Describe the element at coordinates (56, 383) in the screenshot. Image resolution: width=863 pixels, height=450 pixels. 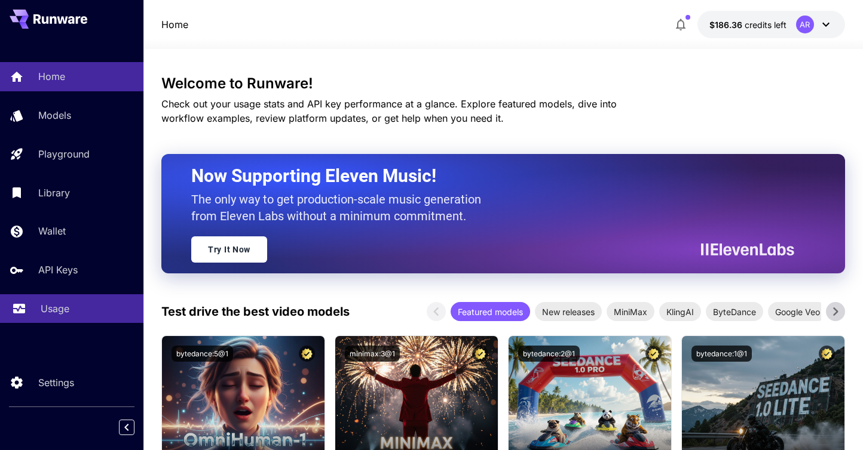
I see `p: Settings` at that location.